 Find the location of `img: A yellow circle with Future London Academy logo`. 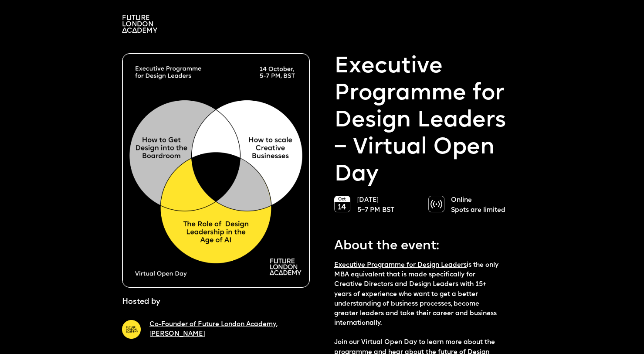

img: A yellow circle with Future London Academy logo is located at coordinates (131, 329).